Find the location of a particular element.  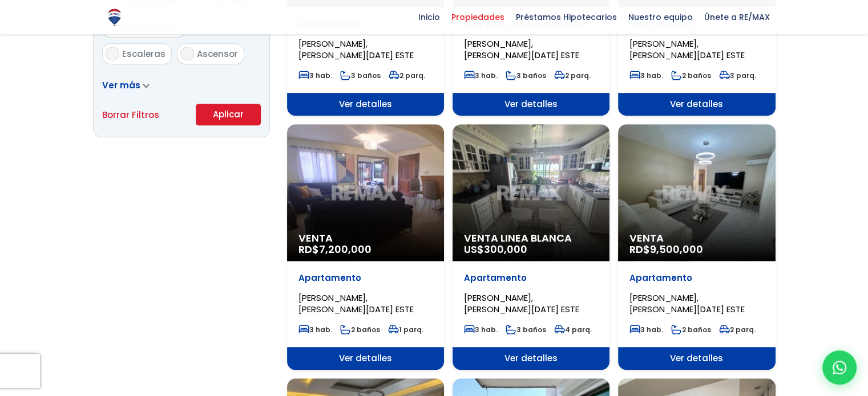

span: Inicio is located at coordinates (429, 17).